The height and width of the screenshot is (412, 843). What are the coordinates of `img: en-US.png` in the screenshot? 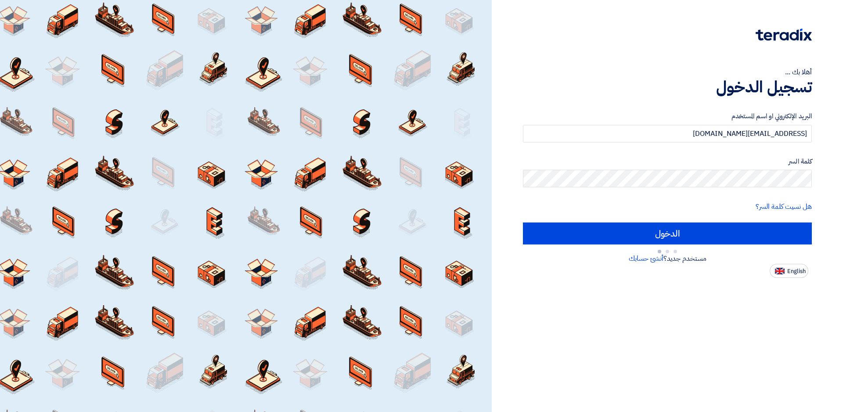 It's located at (780, 271).